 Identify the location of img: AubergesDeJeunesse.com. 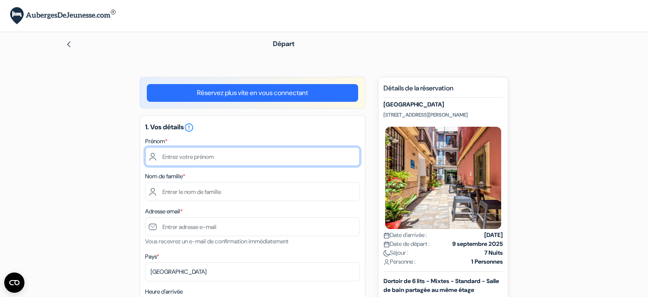
(63, 16).